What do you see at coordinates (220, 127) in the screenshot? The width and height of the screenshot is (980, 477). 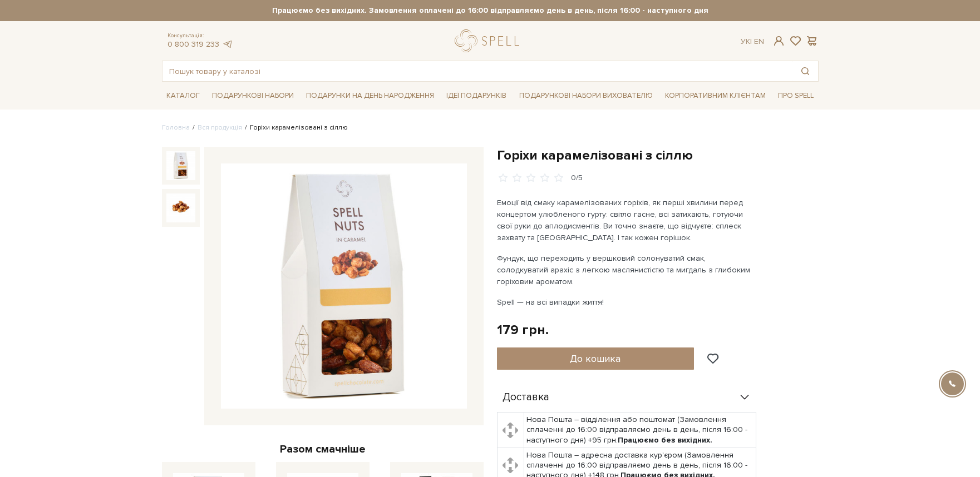 I see `a: Вся продукція` at bounding box center [220, 127].